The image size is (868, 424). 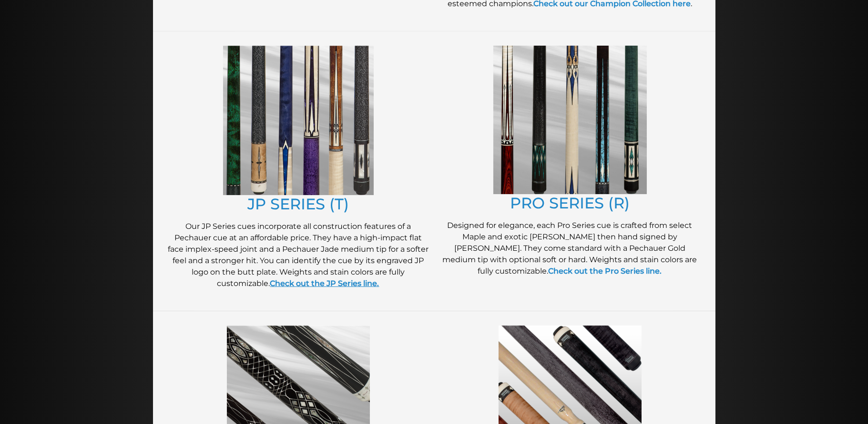 What do you see at coordinates (298, 255) in the screenshot?
I see `p: Our JP Series cues incorporate all construction features of a Pechauer cue at an affordable price...` at bounding box center [298, 255].